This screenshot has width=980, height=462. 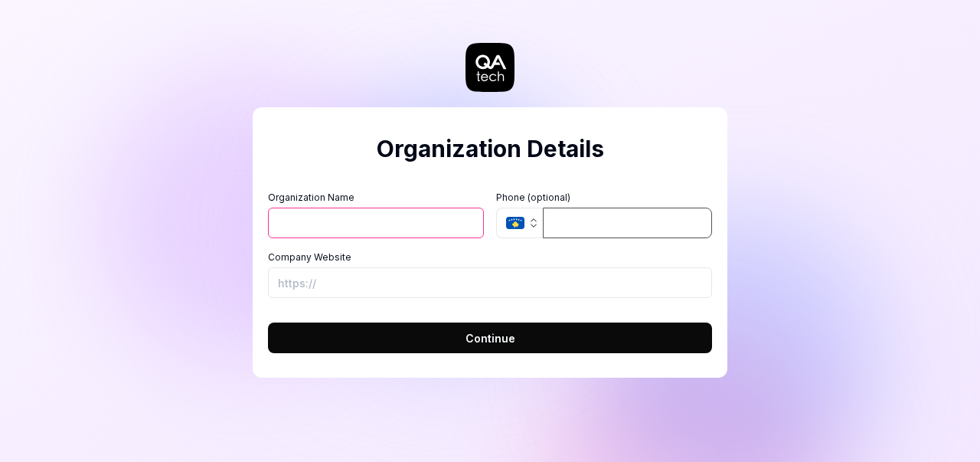 What do you see at coordinates (604, 197) in the screenshot?
I see `label: Phone (optional)` at bounding box center [604, 197].